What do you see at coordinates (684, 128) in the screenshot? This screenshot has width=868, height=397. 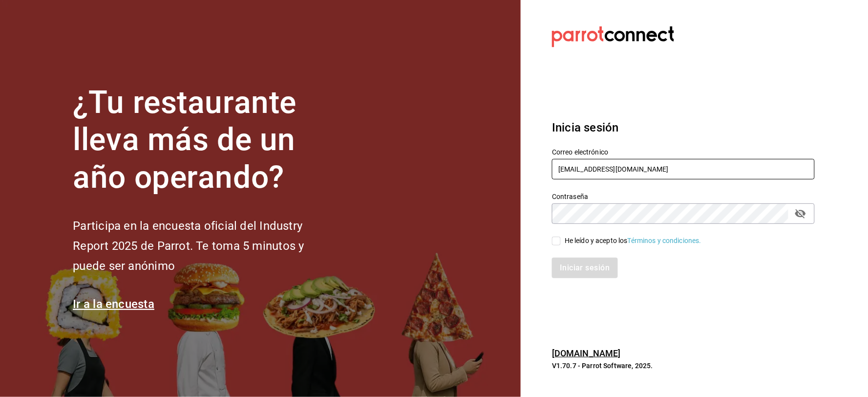 I see `h3: Inicia sesión` at bounding box center [684, 128].